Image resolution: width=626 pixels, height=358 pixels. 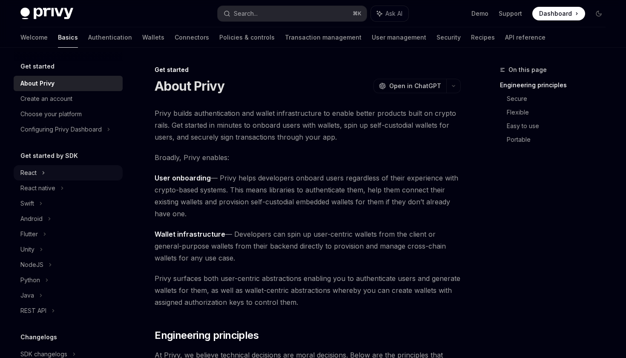 What do you see at coordinates (307, 196) in the screenshot?
I see `span: — Privy helps developers onboard users regardless of their experience with crypto-based systems. ...` at bounding box center [307, 196].